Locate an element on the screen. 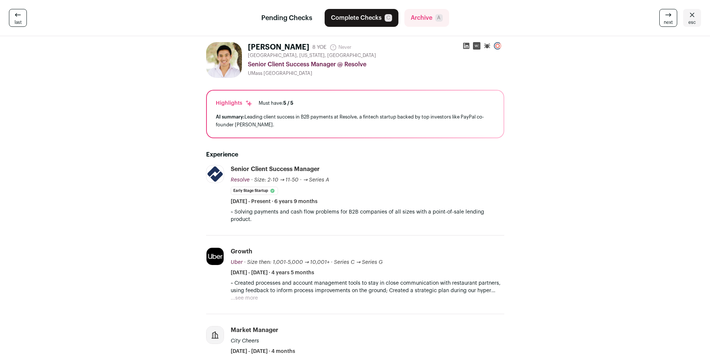  span: 5 / 5 is located at coordinates (288, 103).